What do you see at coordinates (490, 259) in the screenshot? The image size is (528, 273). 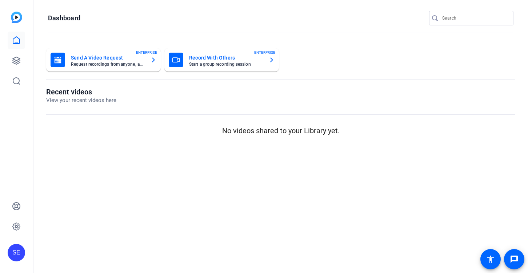 I see `mat-icon: accessibility` at bounding box center [490, 259].